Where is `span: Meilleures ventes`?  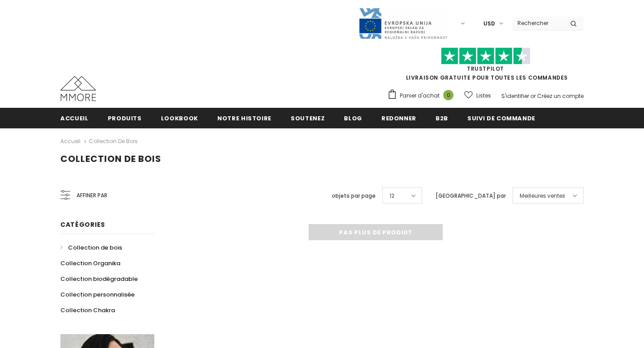 span: Meilleures ventes is located at coordinates (543, 196).